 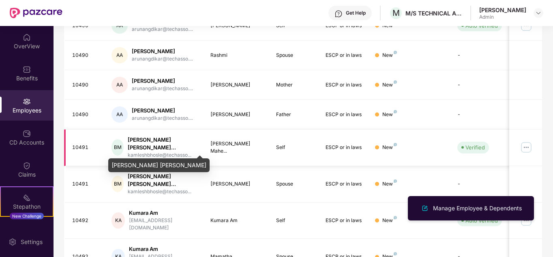 I want to click on img: svg+xml;base64,PHN2ZyBpZD0iRW1wbG95ZWVzIiB4bWxucz0iaHR0cDovL3d3dy53My5vcmcvMjAwMC9zdmciIHdpZHRoPS..., so click(x=27, y=101).